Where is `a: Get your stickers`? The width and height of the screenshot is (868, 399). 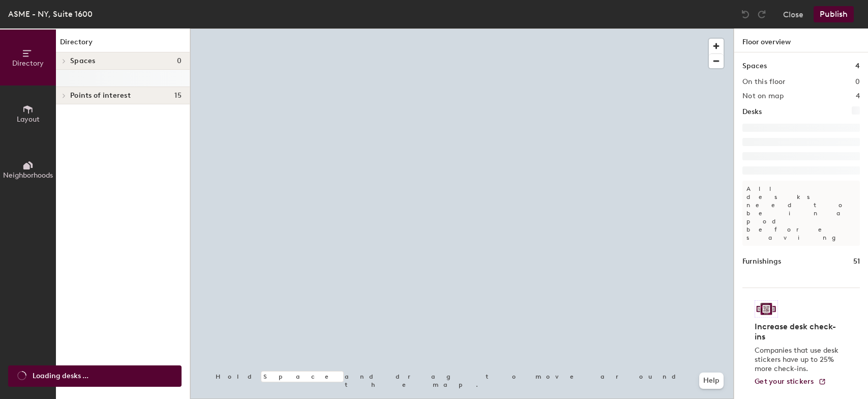
a: Get your stickers is located at coordinates (791, 382).